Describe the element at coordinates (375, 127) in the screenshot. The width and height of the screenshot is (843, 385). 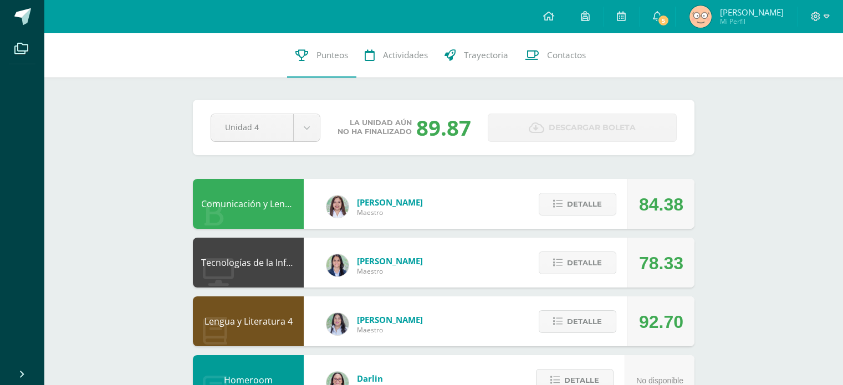
I see `span: La unidad aún no ha finalizado` at that location.